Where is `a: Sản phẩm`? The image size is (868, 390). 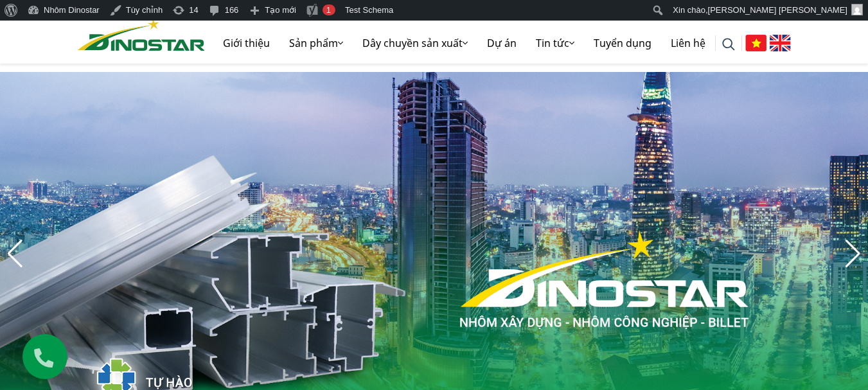 a: Sản phẩm is located at coordinates (316, 43).